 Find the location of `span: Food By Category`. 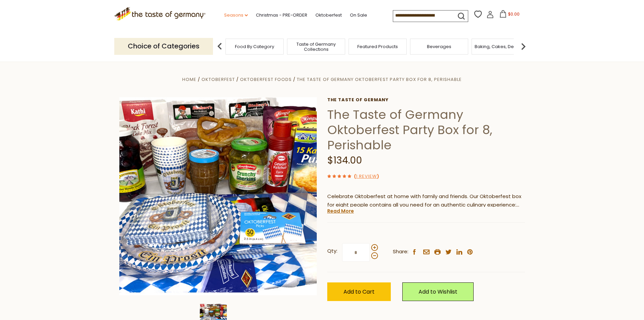

span: Food By Category is located at coordinates (254, 46).